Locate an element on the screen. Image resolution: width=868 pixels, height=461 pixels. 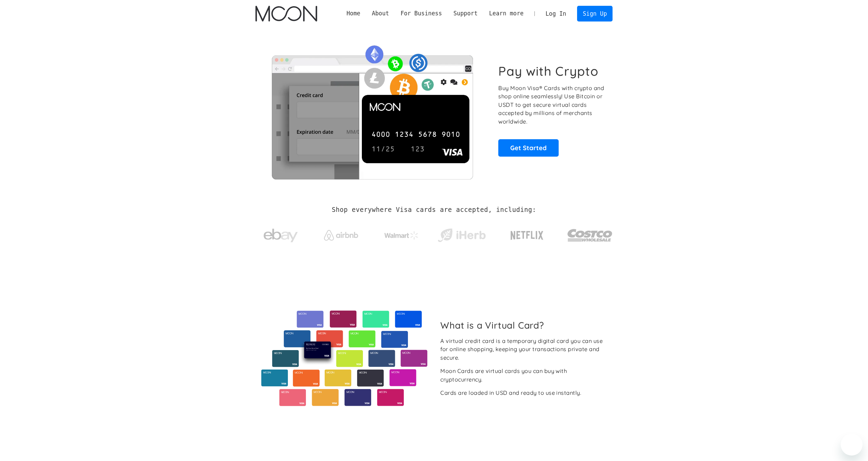
a: Airbnb is located at coordinates (340, 233).